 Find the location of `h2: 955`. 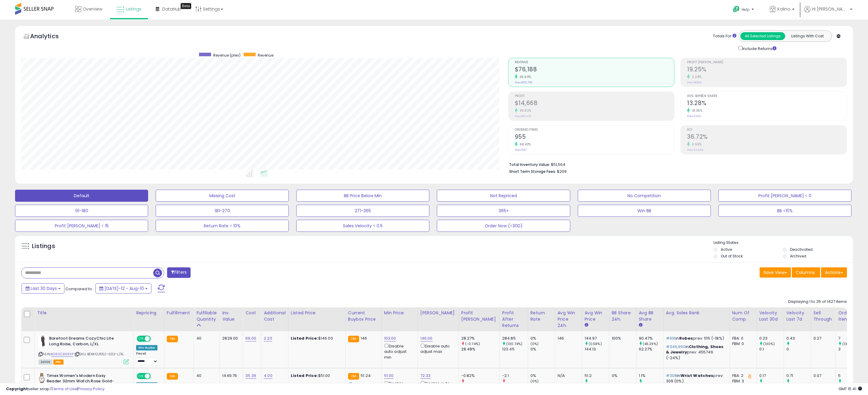

h2: 955 is located at coordinates (595, 137).